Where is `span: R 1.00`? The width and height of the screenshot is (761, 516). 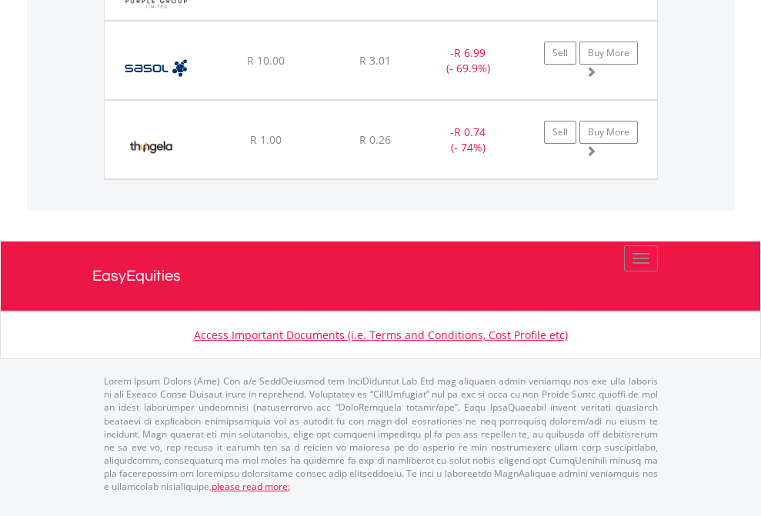
span: R 1.00 is located at coordinates (265, 139).